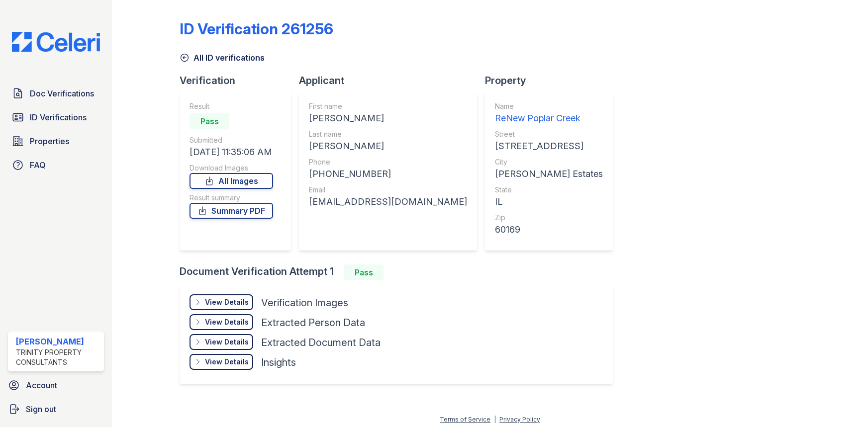 Image resolution: width=868 pixels, height=427 pixels. Describe the element at coordinates (232, 140) in the screenshot. I see `div: Submitted` at that location.